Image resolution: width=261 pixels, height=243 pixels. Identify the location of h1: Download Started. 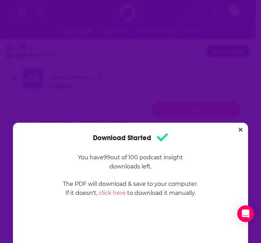
(130, 138).